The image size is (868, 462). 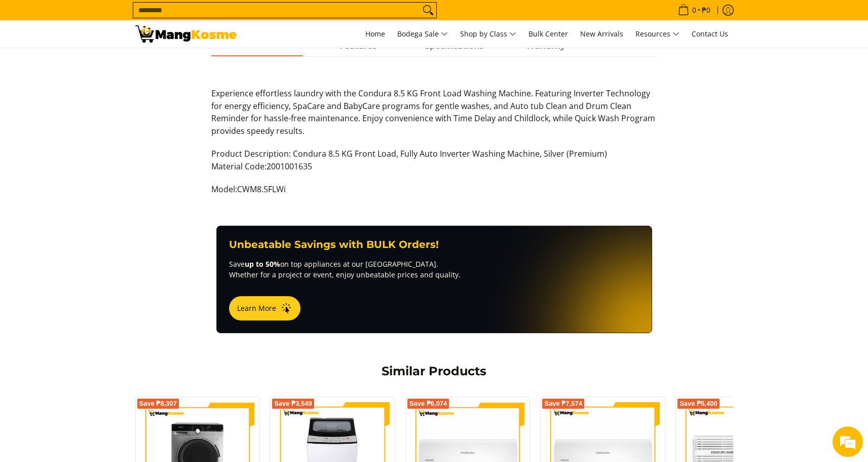 I want to click on span: Save ₱5,400, so click(x=698, y=403).